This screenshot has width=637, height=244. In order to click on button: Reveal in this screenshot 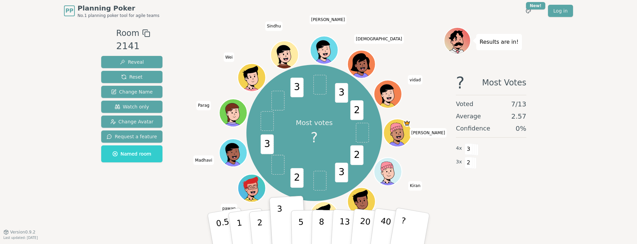, I will do `click(132, 62)`.